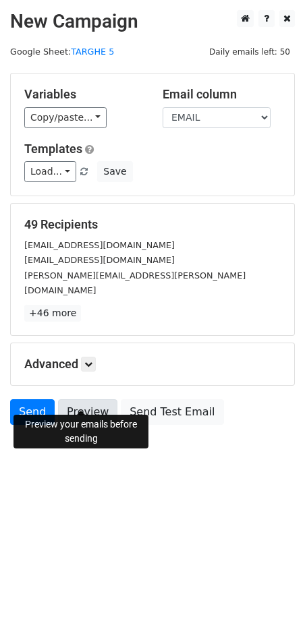 This screenshot has width=305, height=644. I want to click on span: Daily emails left: 50, so click(250, 52).